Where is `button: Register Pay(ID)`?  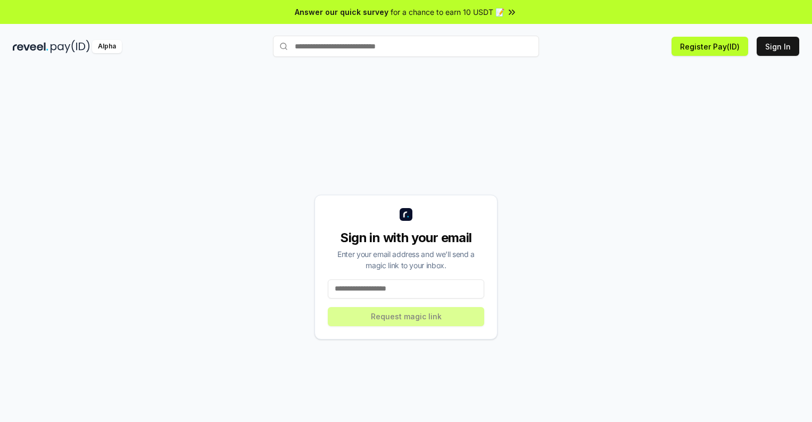 button: Register Pay(ID) is located at coordinates (710, 46).